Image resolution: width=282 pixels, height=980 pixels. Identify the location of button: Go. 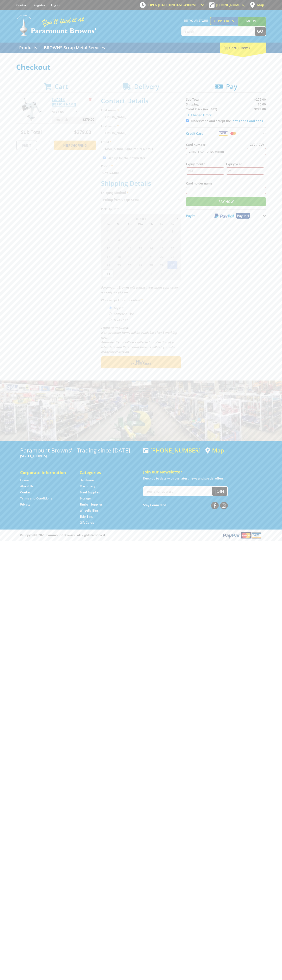
(260, 32).